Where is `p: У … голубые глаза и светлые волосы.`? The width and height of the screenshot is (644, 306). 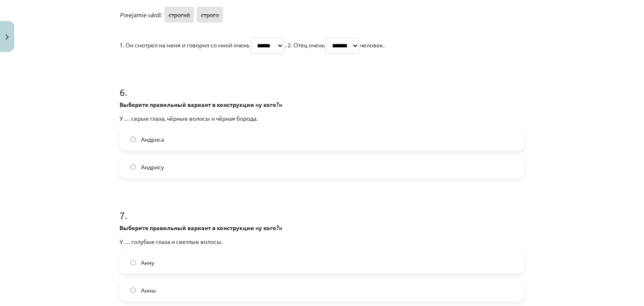
p: У … голубые глаза и светлые волосы. is located at coordinates (322, 241).